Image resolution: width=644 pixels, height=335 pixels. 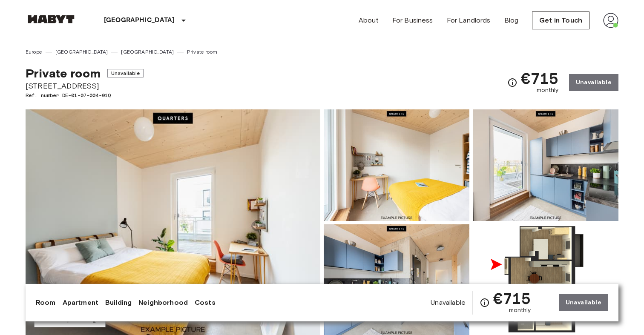 I want to click on span: Ref. number DE-01-07-004-01Q, so click(x=84, y=95).